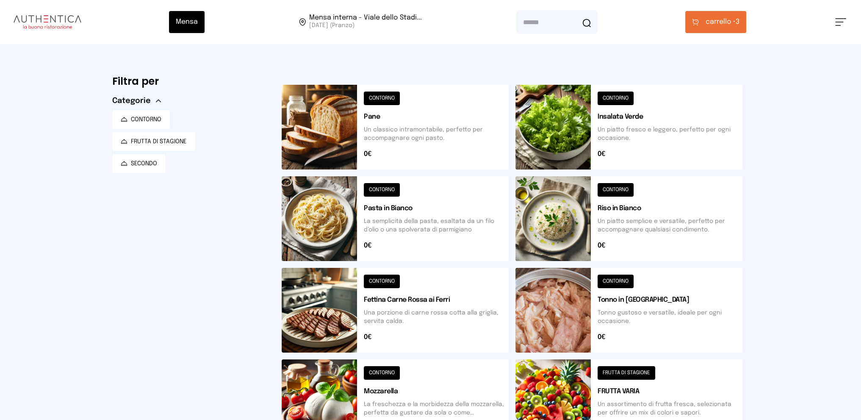 Image resolution: width=861 pixels, height=420 pixels. I want to click on span: carrello •, so click(720, 22).